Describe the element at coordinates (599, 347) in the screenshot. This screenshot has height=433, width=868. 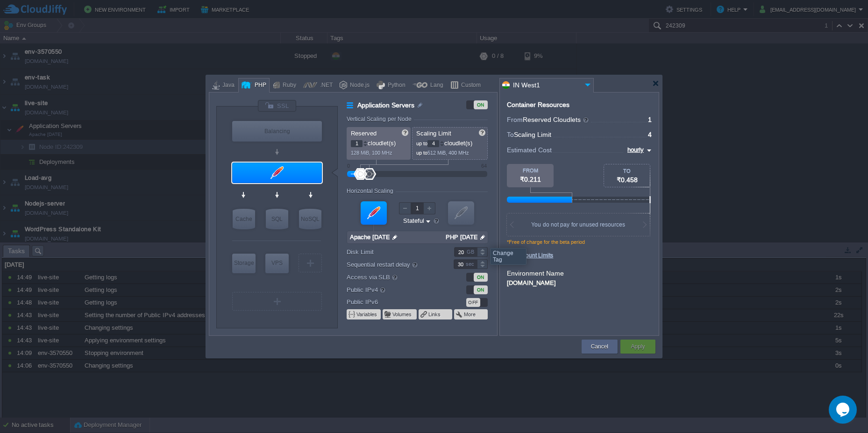
I see `button: Cancel` at that location.